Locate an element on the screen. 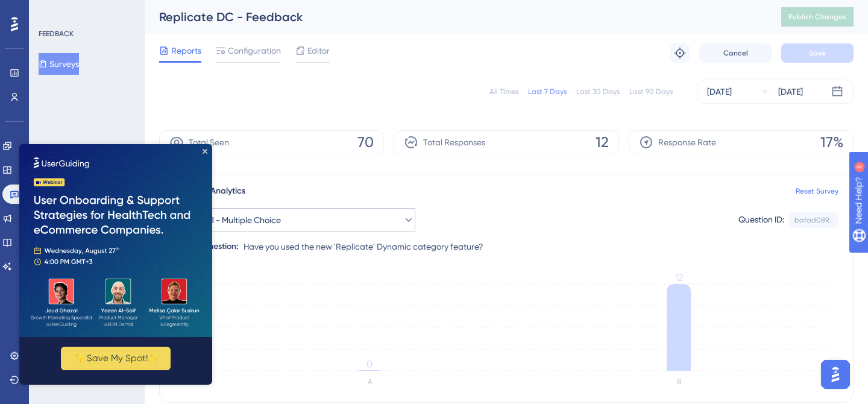  button: Question 1 - Multiple Choice is located at coordinates (295, 220).